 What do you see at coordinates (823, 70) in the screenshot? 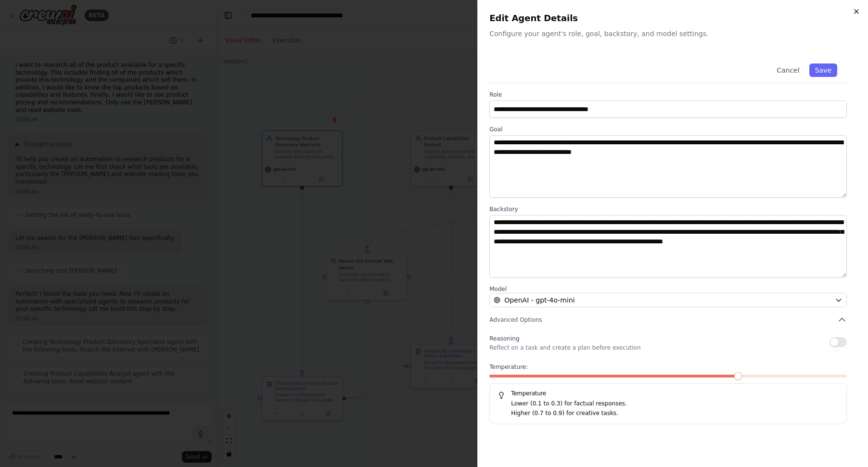
I see `button: Save` at bounding box center [823, 70].